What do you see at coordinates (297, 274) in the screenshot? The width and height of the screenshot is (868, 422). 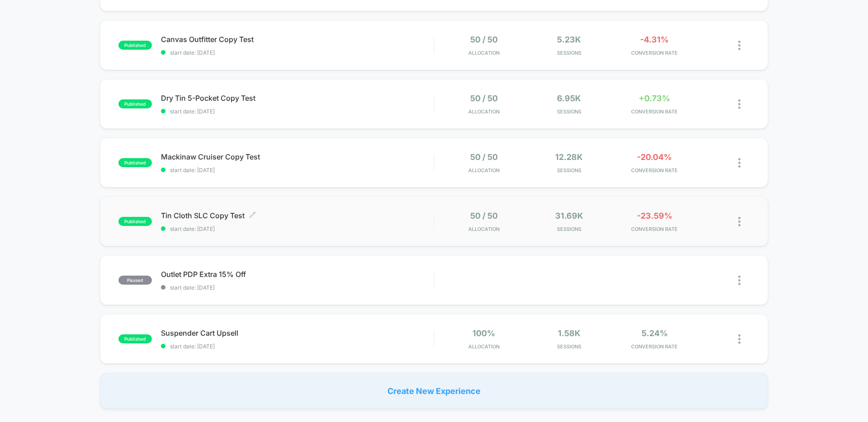 I see `span: Outlet PDP Extra 15% Off` at bounding box center [297, 274].